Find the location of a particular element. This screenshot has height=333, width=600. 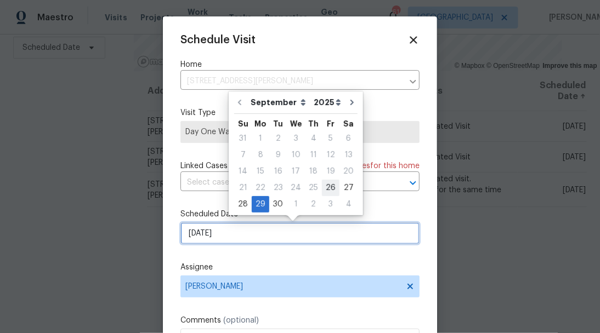

div: 31 is located at coordinates (243, 139).